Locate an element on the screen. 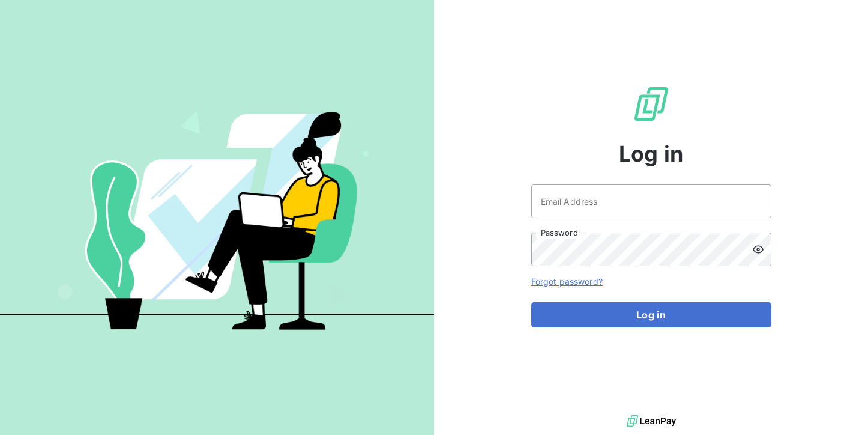 This screenshot has height=435, width=868. img: LeanPay Logo is located at coordinates (651, 104).